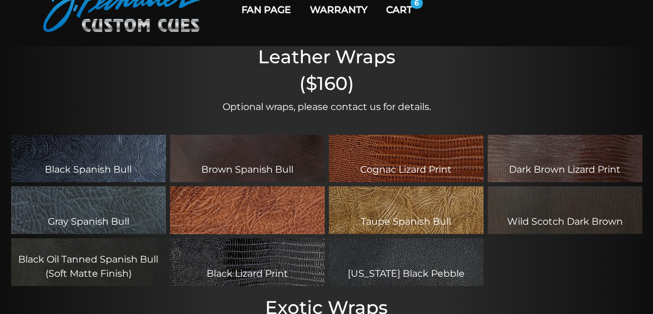  What do you see at coordinates (247, 262) in the screenshot?
I see `div: Black Lizard Print` at bounding box center [247, 262].